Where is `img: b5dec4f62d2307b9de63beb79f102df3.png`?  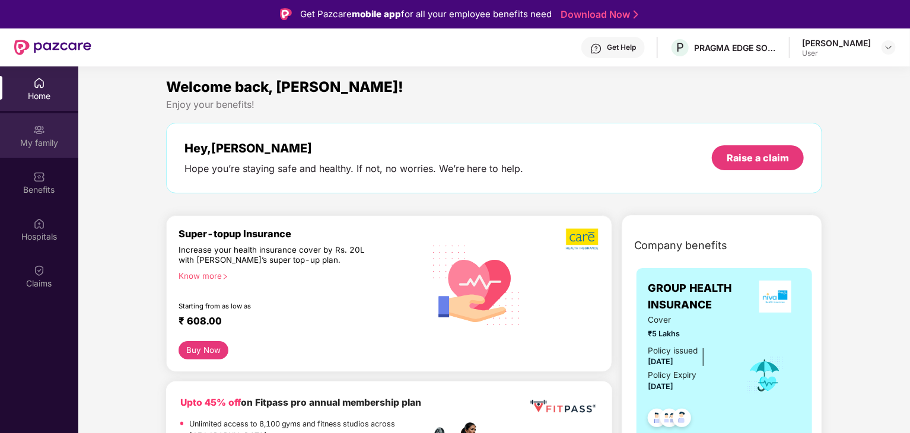 img: b5dec4f62d2307b9de63beb79f102df3.png is located at coordinates (583, 239).